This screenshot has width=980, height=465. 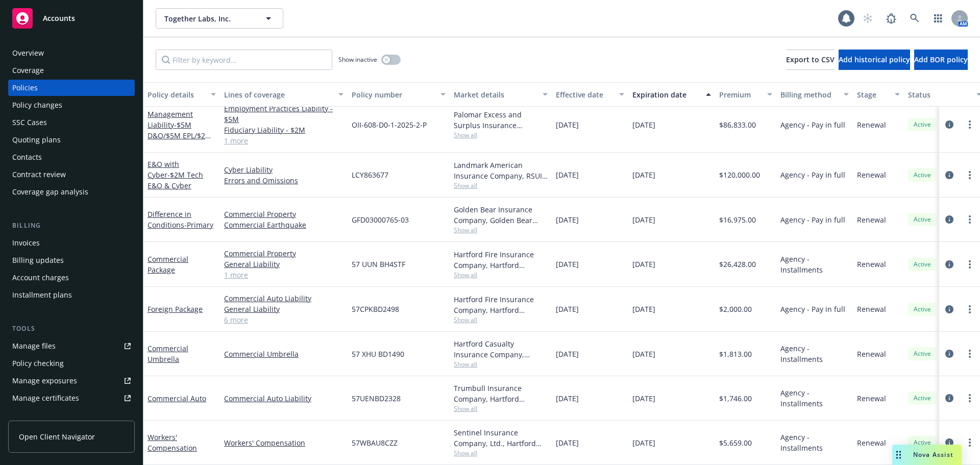 What do you see at coordinates (376, 398) in the screenshot?
I see `span: 57UENBD2328` at bounding box center [376, 398].